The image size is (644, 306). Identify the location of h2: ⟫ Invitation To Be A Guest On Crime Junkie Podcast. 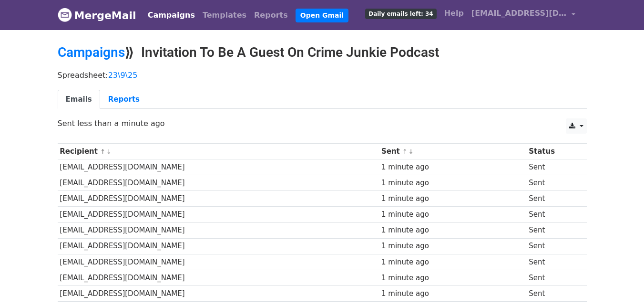
(322, 53).